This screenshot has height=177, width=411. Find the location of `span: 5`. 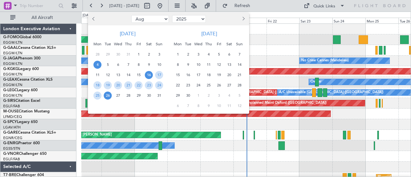

span: 5 is located at coordinates (219, 54).